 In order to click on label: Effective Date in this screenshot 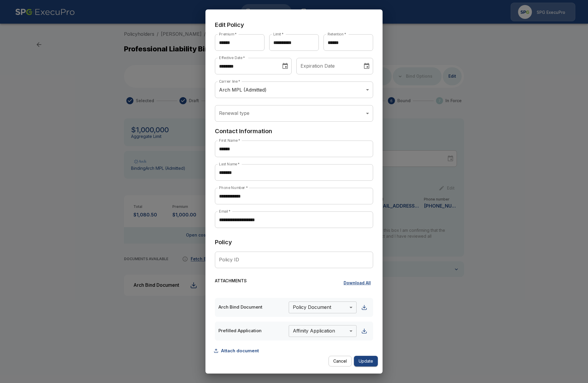, I will do `click(232, 58)`.